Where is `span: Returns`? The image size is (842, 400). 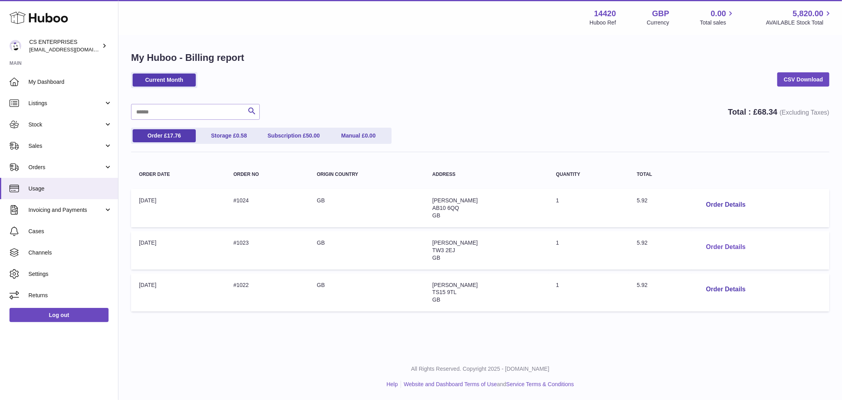 span: Returns is located at coordinates (70, 295).